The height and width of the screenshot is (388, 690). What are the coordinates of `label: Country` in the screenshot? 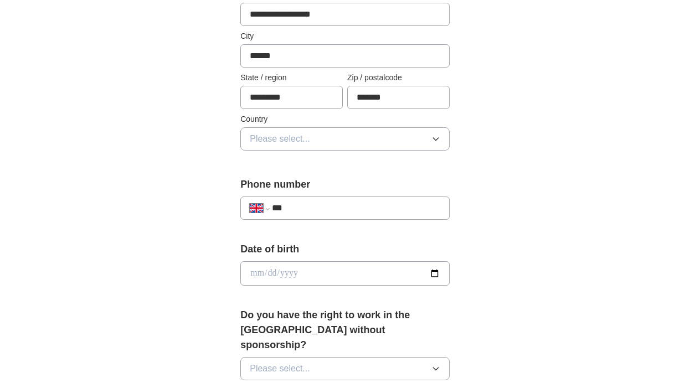 It's located at (345, 119).